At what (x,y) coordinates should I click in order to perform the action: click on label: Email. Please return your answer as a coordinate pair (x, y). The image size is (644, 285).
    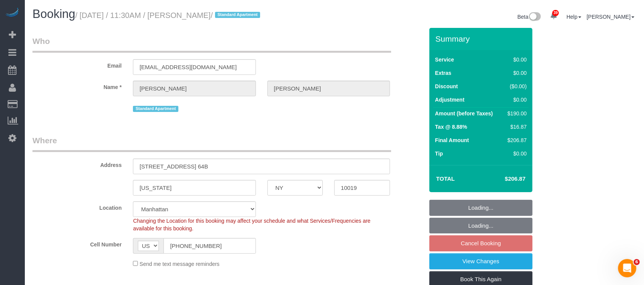
    Looking at the image, I should click on (77, 64).